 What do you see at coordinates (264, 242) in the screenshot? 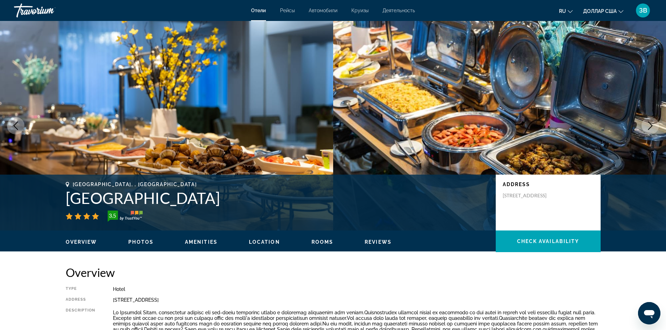
I see `span: Location` at bounding box center [264, 242].